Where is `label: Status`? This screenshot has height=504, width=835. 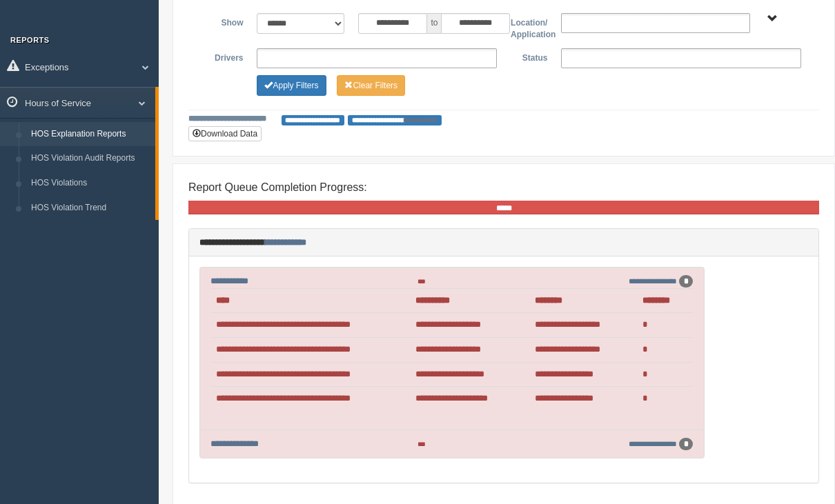 label: Status is located at coordinates (528, 56).